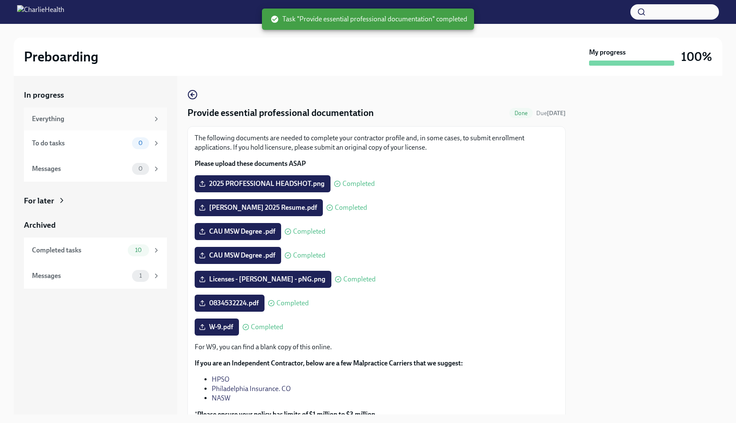  Describe the element at coordinates (551, 113) in the screenshot. I see `span: Due` at that location.